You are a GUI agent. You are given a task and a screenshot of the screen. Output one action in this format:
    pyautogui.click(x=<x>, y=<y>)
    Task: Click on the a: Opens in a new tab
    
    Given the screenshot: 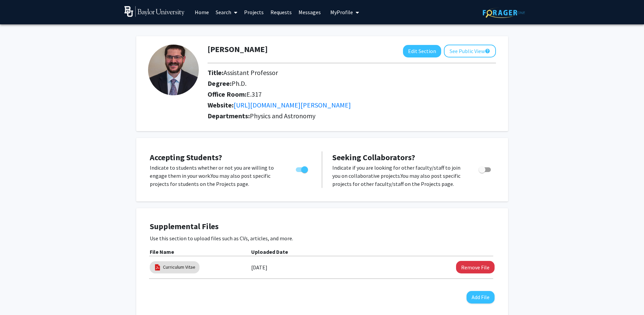 What is the action you would take?
    pyautogui.click(x=292, y=105)
    